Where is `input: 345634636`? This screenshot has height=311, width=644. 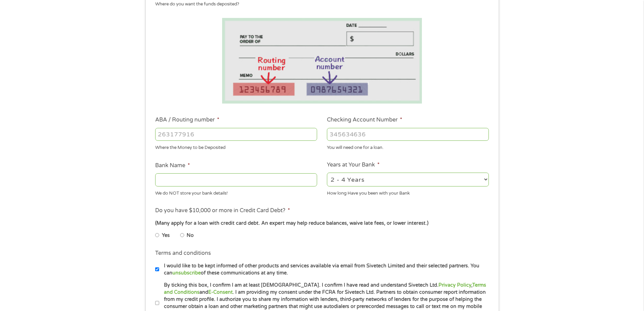 input: 345634636 is located at coordinates (408, 134).